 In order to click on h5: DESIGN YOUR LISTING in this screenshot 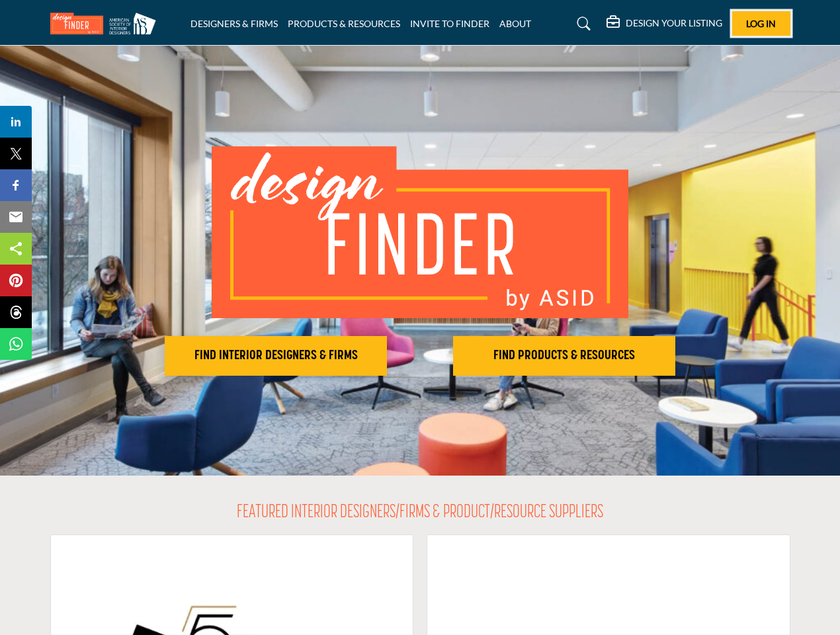, I will do `click(674, 23)`.